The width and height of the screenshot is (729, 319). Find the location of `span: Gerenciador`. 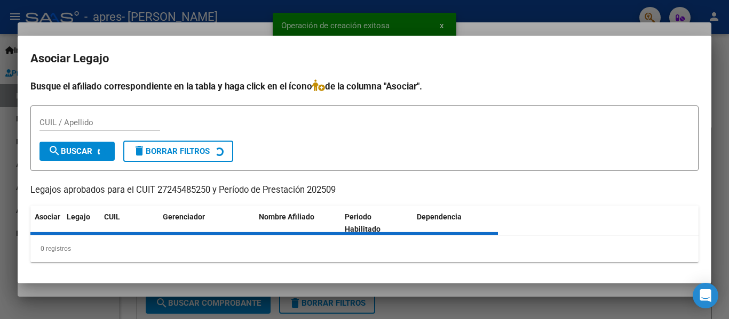

span: Gerenciador is located at coordinates (183, 217).